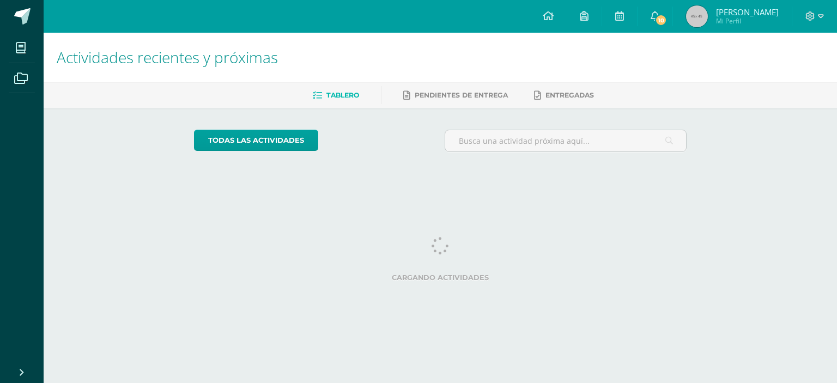 The height and width of the screenshot is (383, 837). What do you see at coordinates (167, 57) in the screenshot?
I see `span: Actividades recientes y próximas` at bounding box center [167, 57].